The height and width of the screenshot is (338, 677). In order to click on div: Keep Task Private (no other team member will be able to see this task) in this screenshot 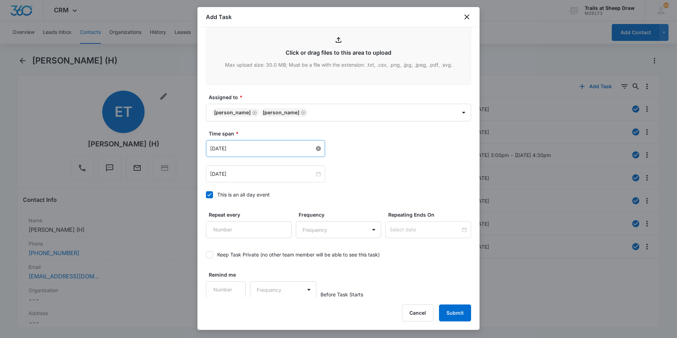, I will do `click(298, 254)`.